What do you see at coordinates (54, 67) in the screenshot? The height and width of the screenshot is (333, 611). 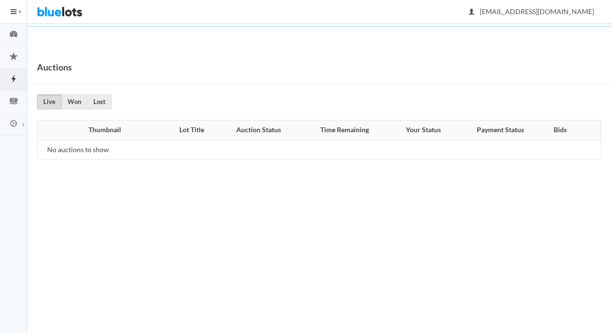 I see `h1: Auctions` at bounding box center [54, 67].